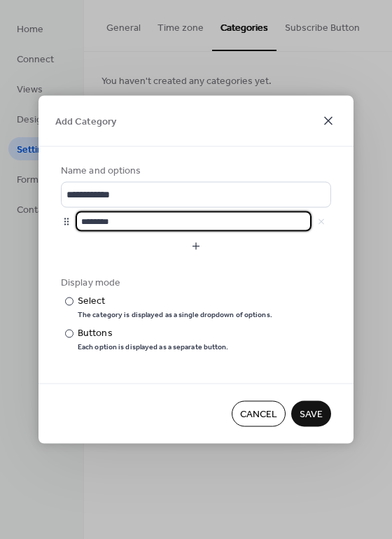  What do you see at coordinates (173, 301) in the screenshot?
I see `div: Select` at bounding box center [173, 301].